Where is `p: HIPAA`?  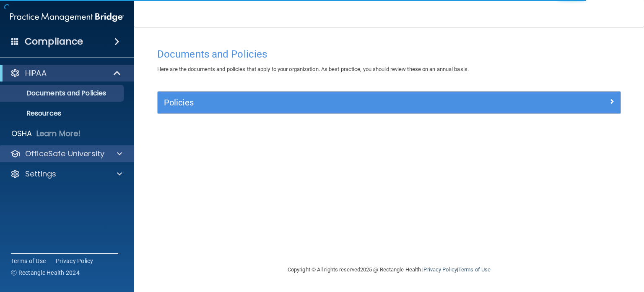
p: HIPAA is located at coordinates (35, 73).